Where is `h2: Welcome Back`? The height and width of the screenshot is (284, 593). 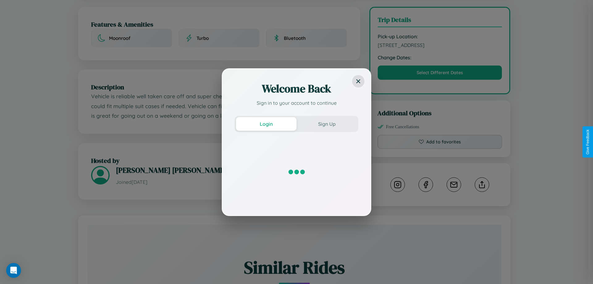 h2: Welcome Back is located at coordinates (296, 89).